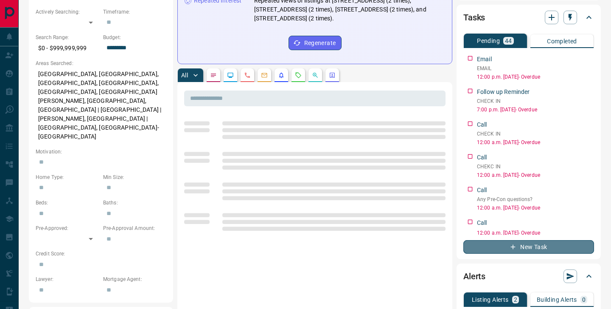  Describe the element at coordinates (135, 177) in the screenshot. I see `p: Min Size:` at that location.